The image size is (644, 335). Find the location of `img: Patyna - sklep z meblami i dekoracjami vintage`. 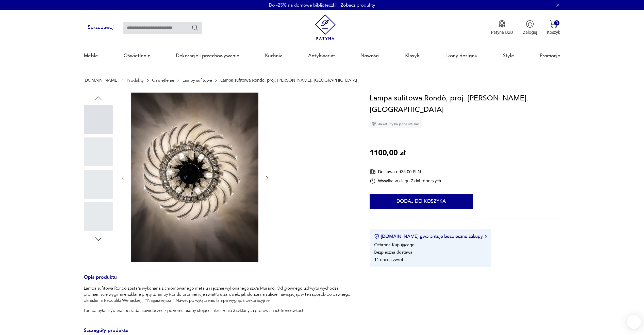

img: Patyna - sklep z meblami i dekoracjami vintage is located at coordinates (325, 27).